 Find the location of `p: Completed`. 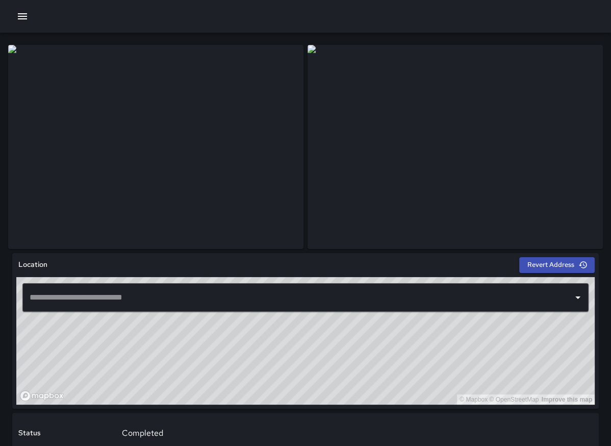

p: Completed is located at coordinates (354, 433).